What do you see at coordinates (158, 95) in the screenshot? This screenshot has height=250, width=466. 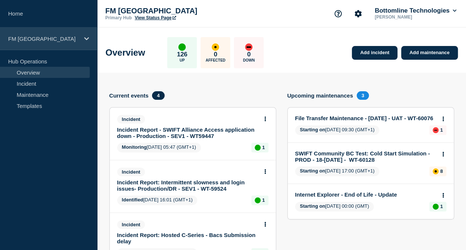 I see `span: 4` at bounding box center [158, 95].